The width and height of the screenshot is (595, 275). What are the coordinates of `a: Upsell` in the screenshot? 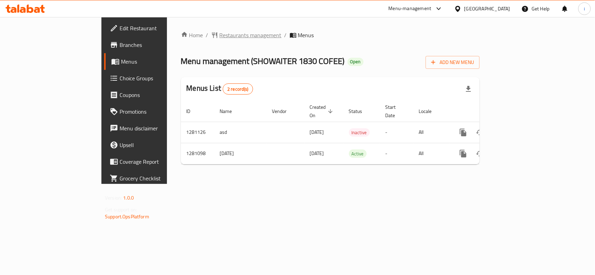 It's located at (152, 145).